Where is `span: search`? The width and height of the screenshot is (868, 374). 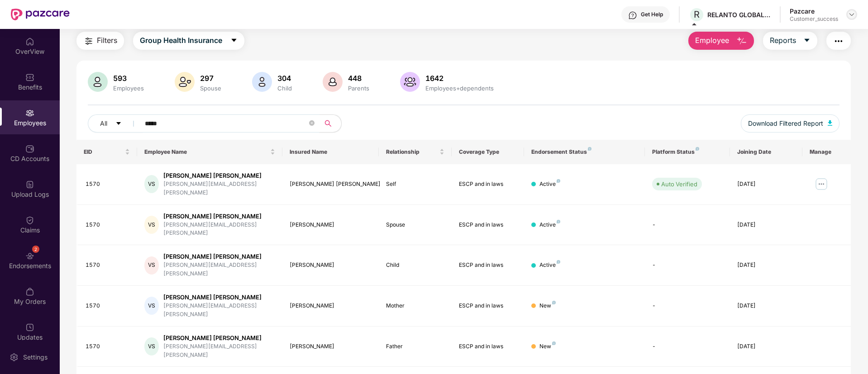 span: search is located at coordinates (328, 124).